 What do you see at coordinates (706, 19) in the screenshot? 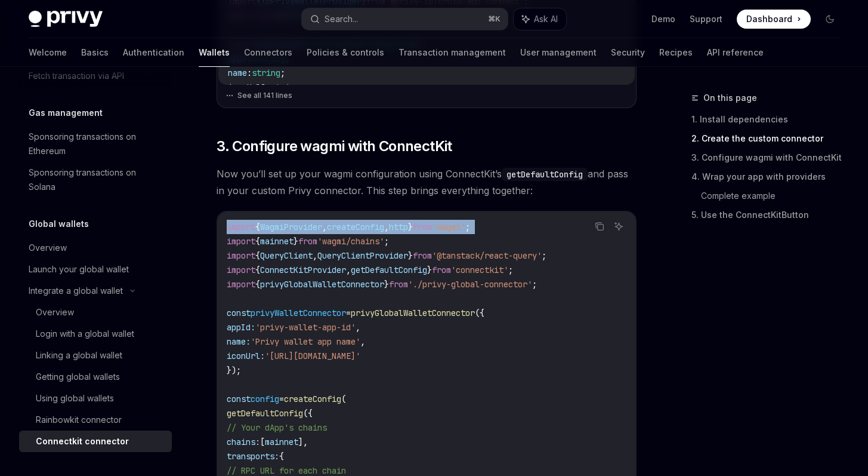
I see `a: Support` at bounding box center [706, 19].